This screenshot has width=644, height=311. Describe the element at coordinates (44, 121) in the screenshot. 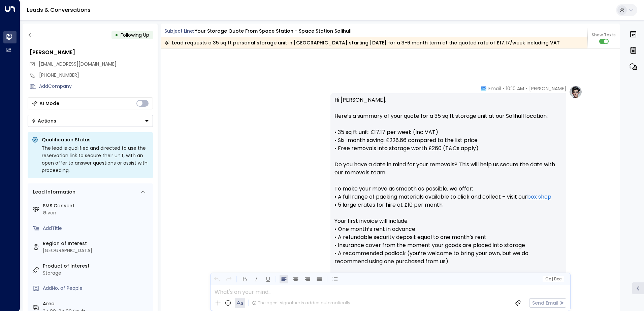

I see `div: Actions` at that location.